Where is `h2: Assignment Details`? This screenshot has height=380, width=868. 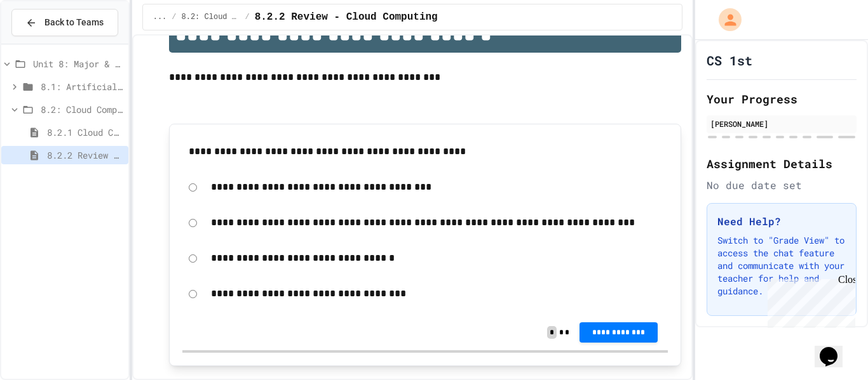 h2: Assignment Details is located at coordinates (782, 163).